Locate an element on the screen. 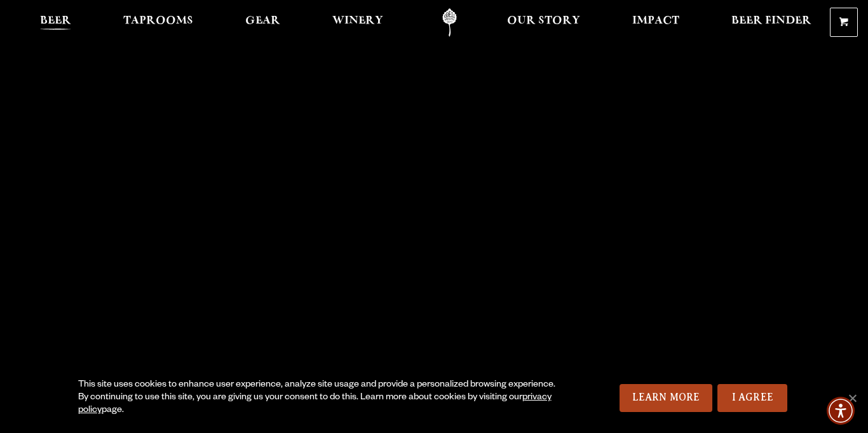  a: Gear is located at coordinates (262, 23).